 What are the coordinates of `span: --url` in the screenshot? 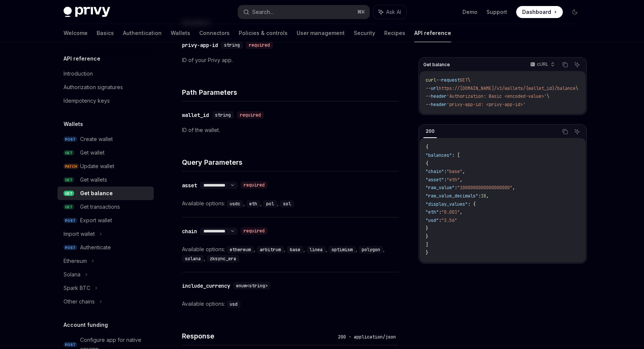 It's located at (432, 88).